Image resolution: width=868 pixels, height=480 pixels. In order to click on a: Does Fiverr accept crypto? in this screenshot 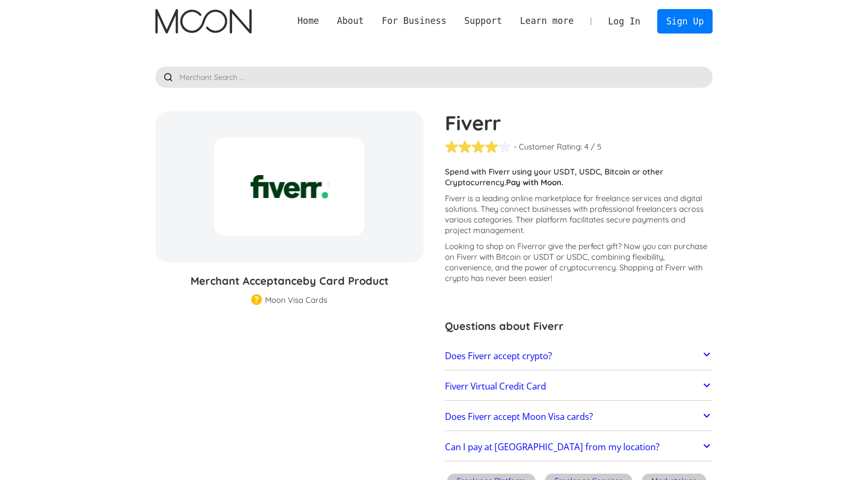, I will do `click(579, 356)`.